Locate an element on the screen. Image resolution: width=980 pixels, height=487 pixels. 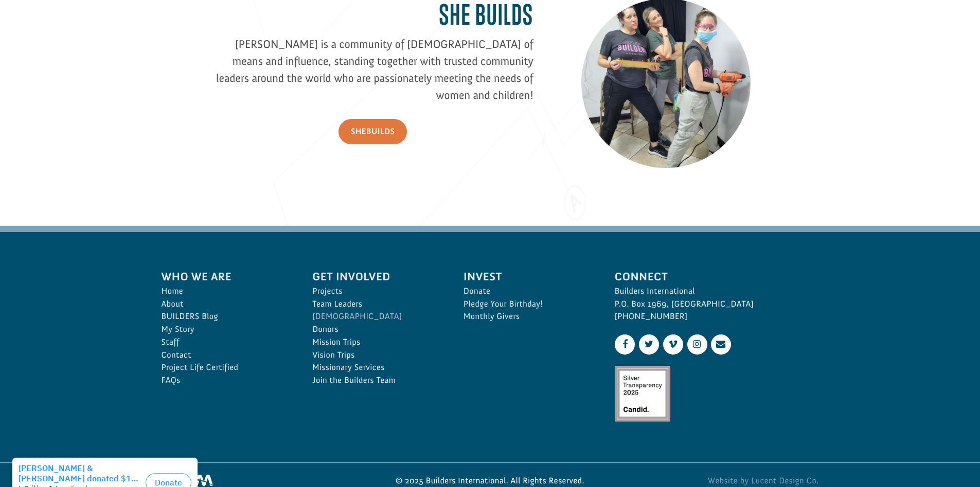
span: Invest is located at coordinates (528, 276).